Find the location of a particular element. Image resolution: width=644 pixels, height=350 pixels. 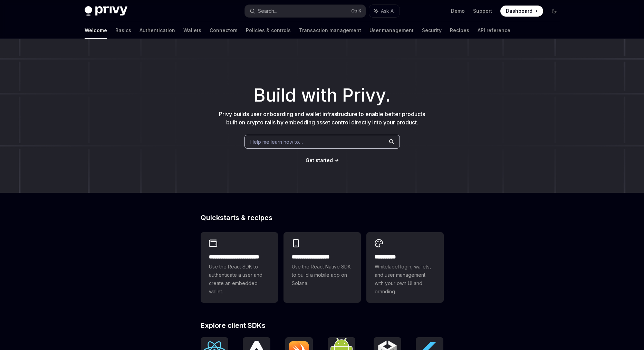

span: Use the React Native SDK to build a mobile app on Solana. is located at coordinates (322, 275).